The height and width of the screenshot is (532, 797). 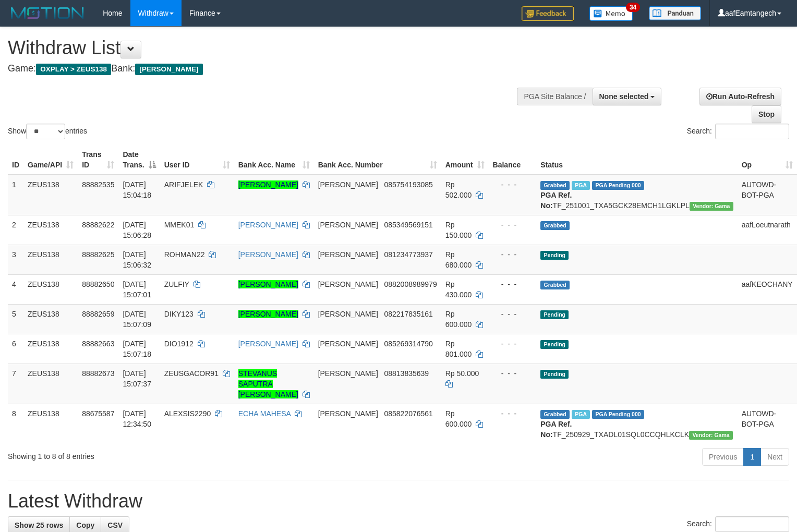 What do you see at coordinates (16, 423) in the screenshot?
I see `td: 8` at bounding box center [16, 423].